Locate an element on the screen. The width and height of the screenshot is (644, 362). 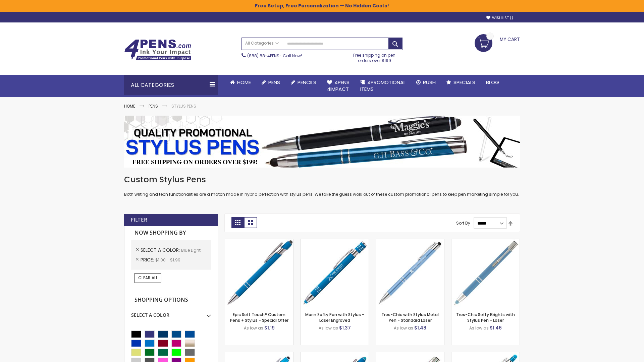
span: 4PROMOTIONAL ITEMS is located at coordinates (383, 85).